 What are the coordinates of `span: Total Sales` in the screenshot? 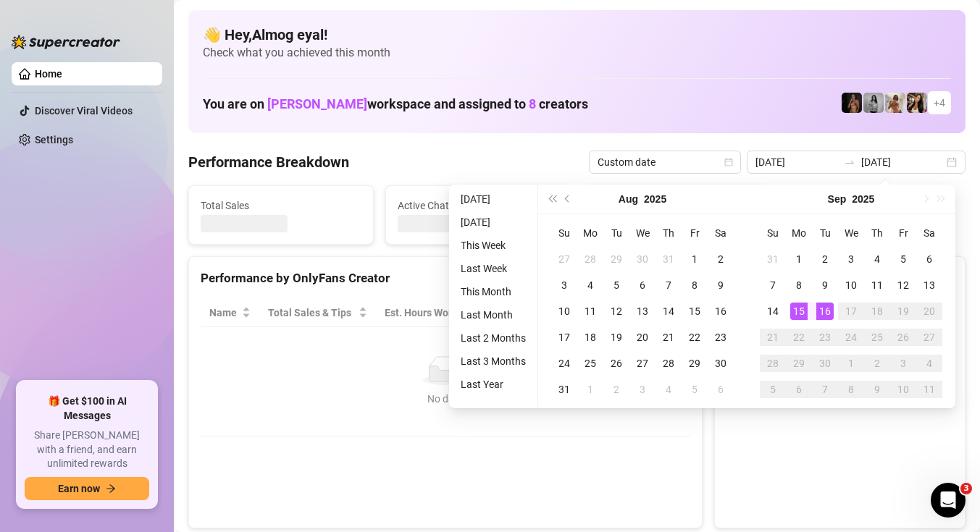 It's located at (281, 206).